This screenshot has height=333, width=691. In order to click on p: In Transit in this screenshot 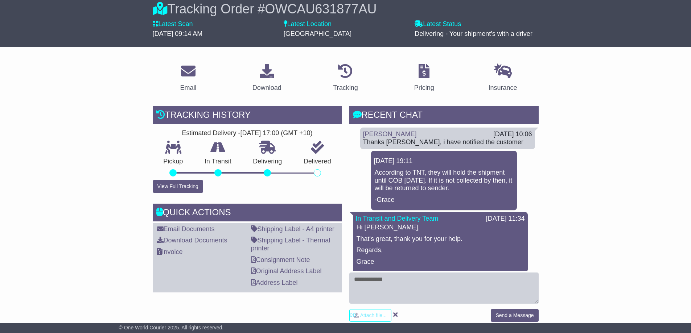, I will do `click(218, 162)`.